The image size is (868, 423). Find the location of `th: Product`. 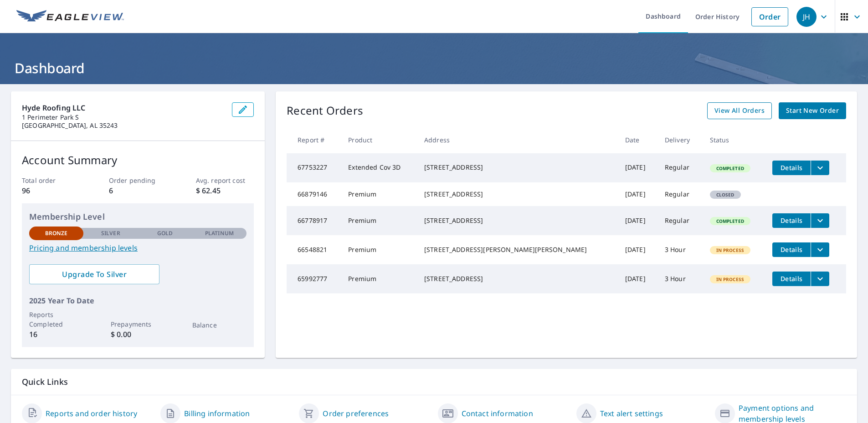

th: Product is located at coordinates (379, 139).